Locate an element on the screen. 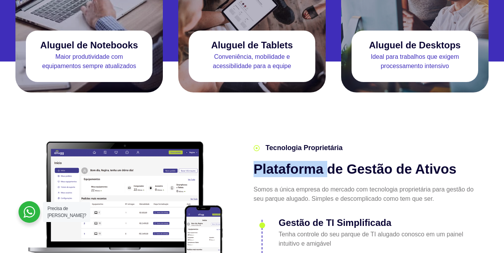 Image resolution: width=504 pixels, height=253 pixels. p: Ideal para trabalhos que exigem processamento intensivo is located at coordinates (415, 61).